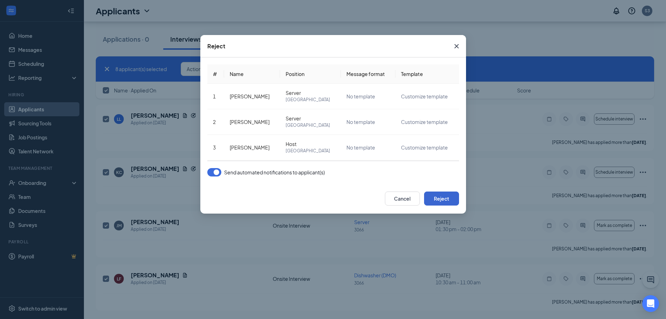 The width and height of the screenshot is (666, 319). Describe the element at coordinates (275, 172) in the screenshot. I see `span: Send automated notifications to applicant(s)` at that location.